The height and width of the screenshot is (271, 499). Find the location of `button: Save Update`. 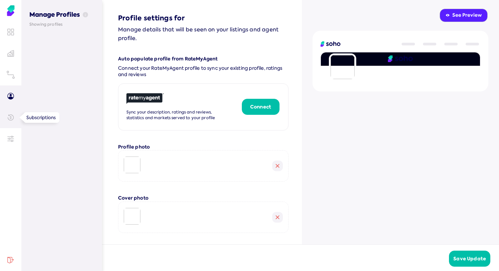

button: Save Update is located at coordinates (470, 259).